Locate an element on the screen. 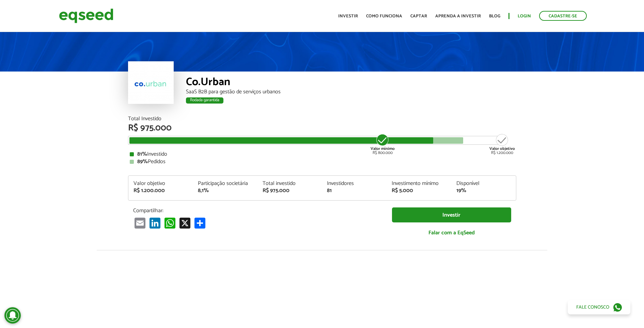 This screenshot has height=328, width=644. a: Como funciona is located at coordinates (384, 16).